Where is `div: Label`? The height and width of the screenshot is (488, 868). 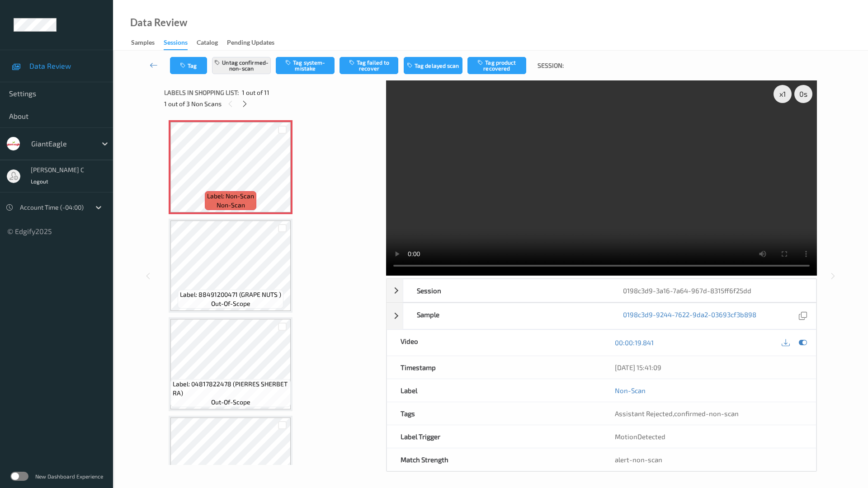 div: Label is located at coordinates (494, 391).